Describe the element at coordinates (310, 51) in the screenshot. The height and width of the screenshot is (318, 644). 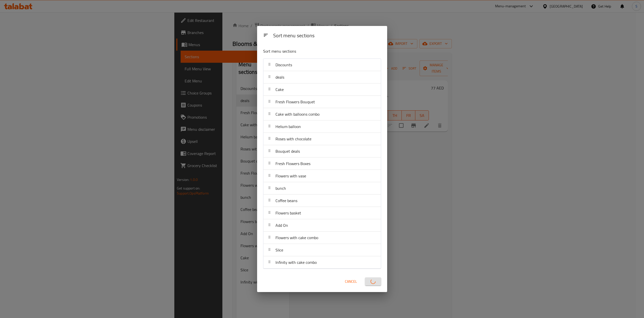
I see `p: Sort menu sections` at that location.